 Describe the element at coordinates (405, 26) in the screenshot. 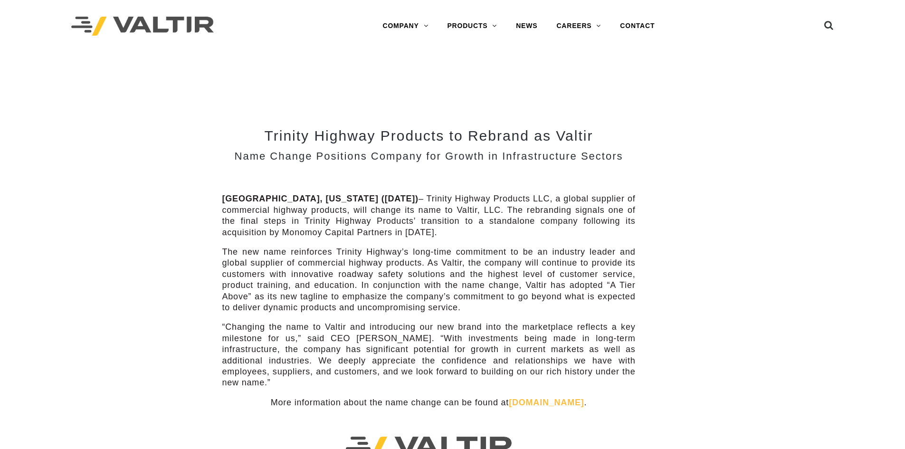

I see `a: COMPANY` at that location.